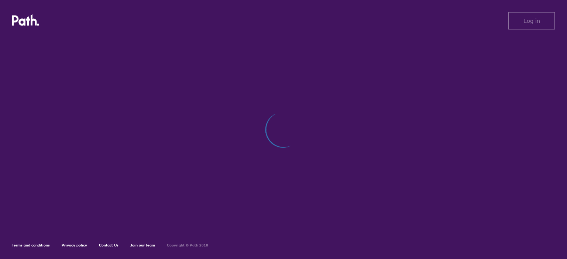  Describe the element at coordinates (187, 246) in the screenshot. I see `h6: Copyright © Path 2018` at that location.